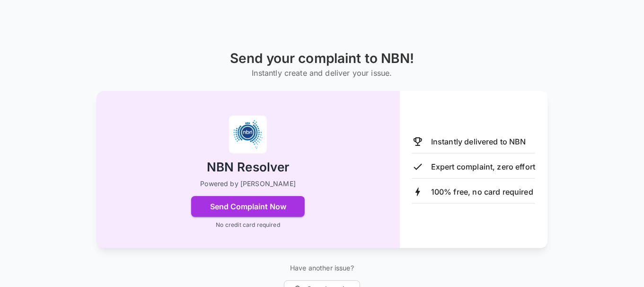 Image resolution: width=644 pixels, height=287 pixels. I want to click on p: No credit card required, so click(247, 225).